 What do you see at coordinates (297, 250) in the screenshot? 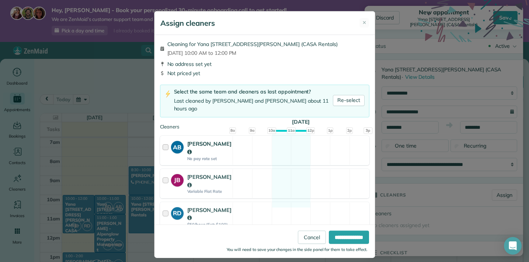
I see `small: You will need to save your changes in the side panel for them to take effect.` at bounding box center [297, 250].